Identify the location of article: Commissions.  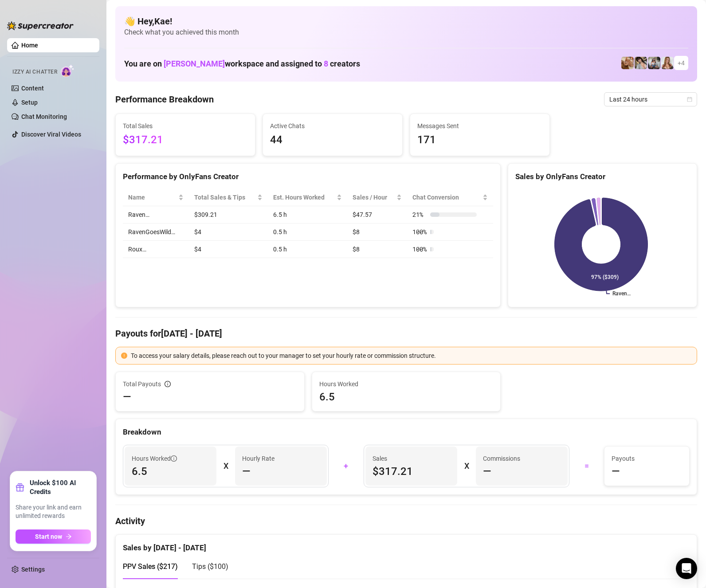
(501, 458).